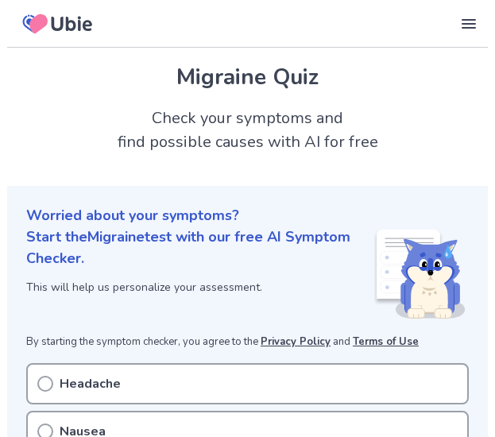 This screenshot has height=437, width=495. What do you see at coordinates (199, 248) in the screenshot?
I see `p: Start the Migraine test with our free AI Symptom Checker.` at bounding box center [199, 248].